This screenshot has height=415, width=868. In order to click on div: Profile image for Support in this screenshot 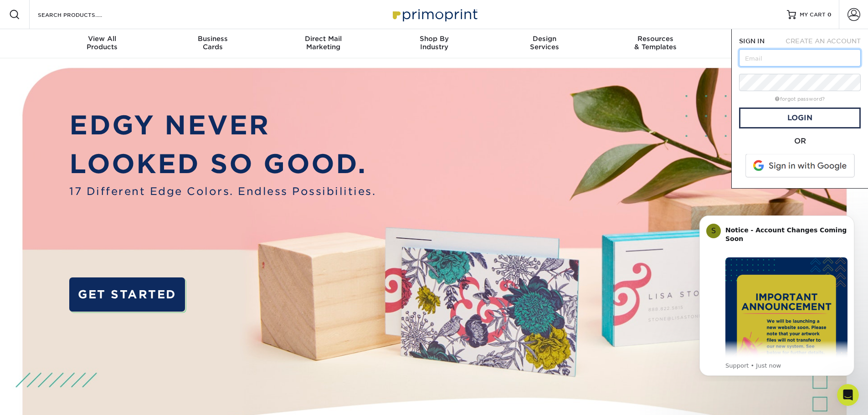, I will do `click(28, 24)`.